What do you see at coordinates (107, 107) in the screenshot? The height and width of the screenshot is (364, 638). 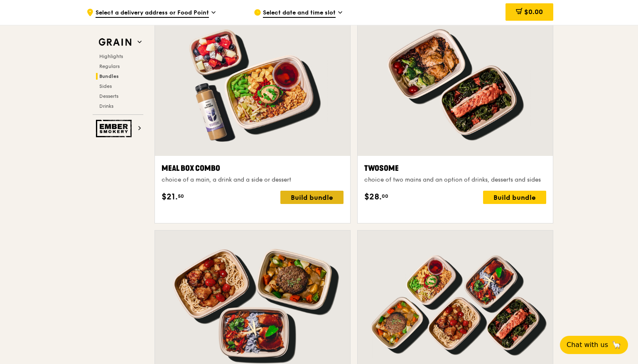 I see `span: Drinks` at bounding box center [107, 107].